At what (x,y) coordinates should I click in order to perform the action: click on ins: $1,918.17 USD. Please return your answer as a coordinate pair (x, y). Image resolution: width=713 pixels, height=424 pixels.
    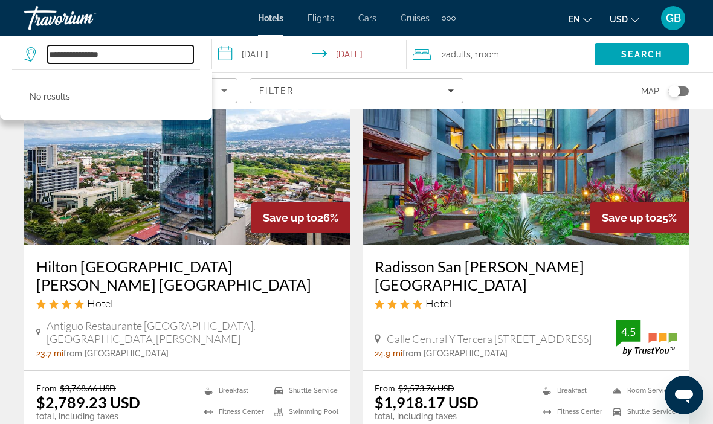
    Looking at the image, I should click on (427, 403).